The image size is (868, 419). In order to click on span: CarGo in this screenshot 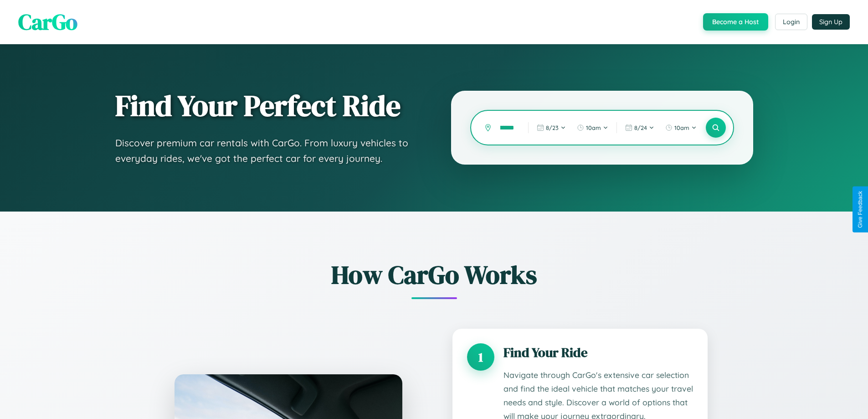, I will do `click(48, 22)`.